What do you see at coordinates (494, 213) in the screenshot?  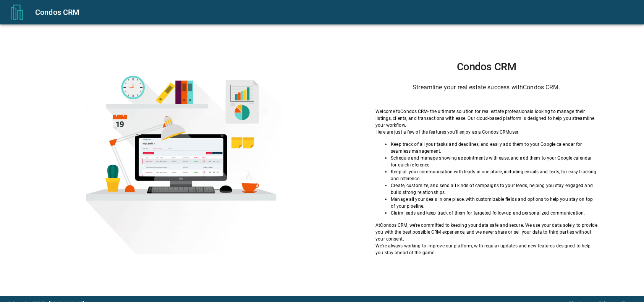 I see `p: Claim leads and keep track of them for targeted follow-up and personalized communication.` at bounding box center [494, 213].